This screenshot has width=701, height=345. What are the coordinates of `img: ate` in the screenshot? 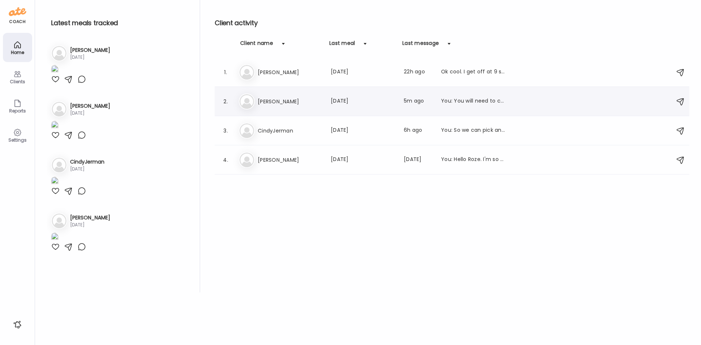 It's located at (18, 12).